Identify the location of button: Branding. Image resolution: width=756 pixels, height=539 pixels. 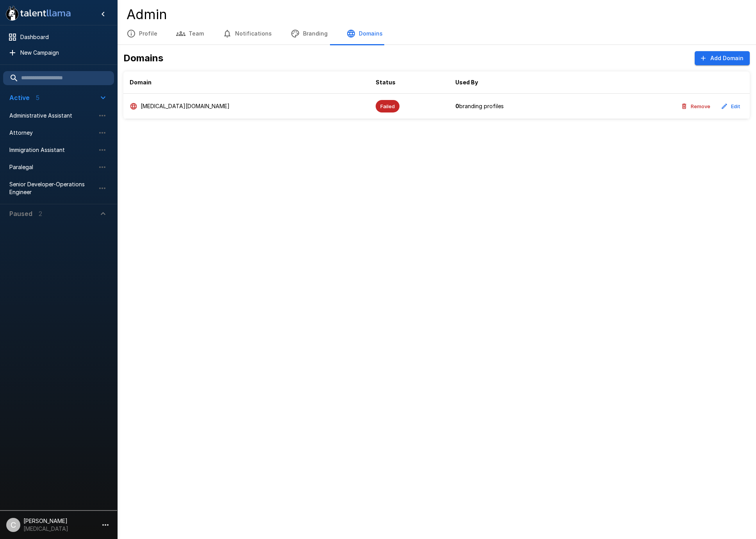
(309, 34).